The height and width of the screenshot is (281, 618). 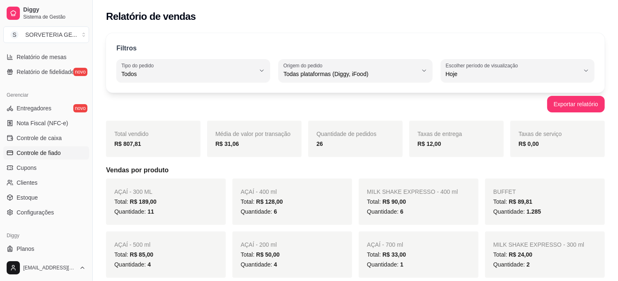 What do you see at coordinates (46, 123) in the screenshot?
I see `a: Nota Fiscal (NFC-e)` at bounding box center [46, 123].